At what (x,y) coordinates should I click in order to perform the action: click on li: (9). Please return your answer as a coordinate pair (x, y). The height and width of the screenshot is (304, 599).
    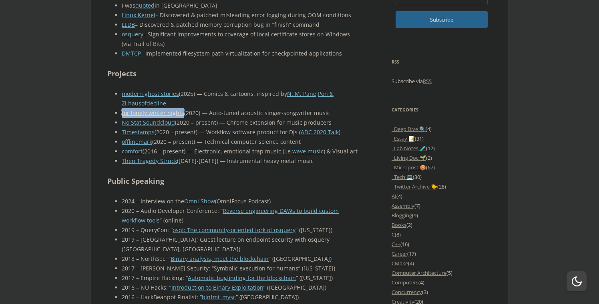
    Looking at the image, I should click on (441, 216).